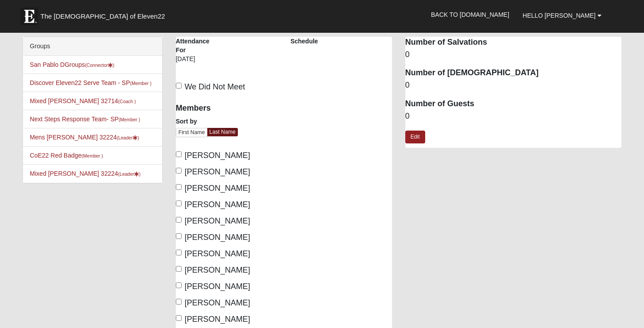 This screenshot has height=328, width=644. What do you see at coordinates (84, 119) in the screenshot?
I see `a: Next Steps Response Team- SP(Member )` at bounding box center [84, 119].